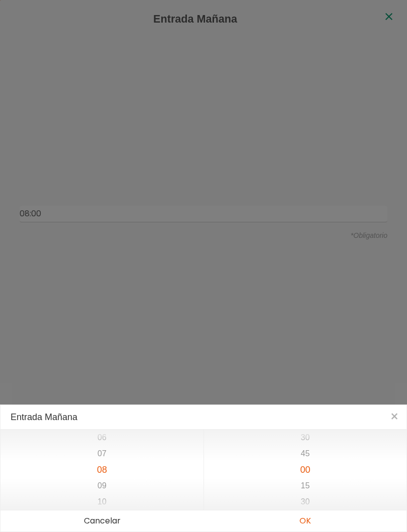 Image resolution: width=407 pixels, height=532 pixels. Describe the element at coordinates (394, 417) in the screenshot. I see `button: Close` at that location.